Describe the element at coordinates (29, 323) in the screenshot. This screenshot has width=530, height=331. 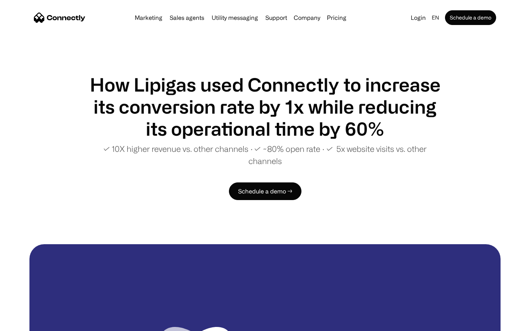
I see `ul: Language list` at that location.